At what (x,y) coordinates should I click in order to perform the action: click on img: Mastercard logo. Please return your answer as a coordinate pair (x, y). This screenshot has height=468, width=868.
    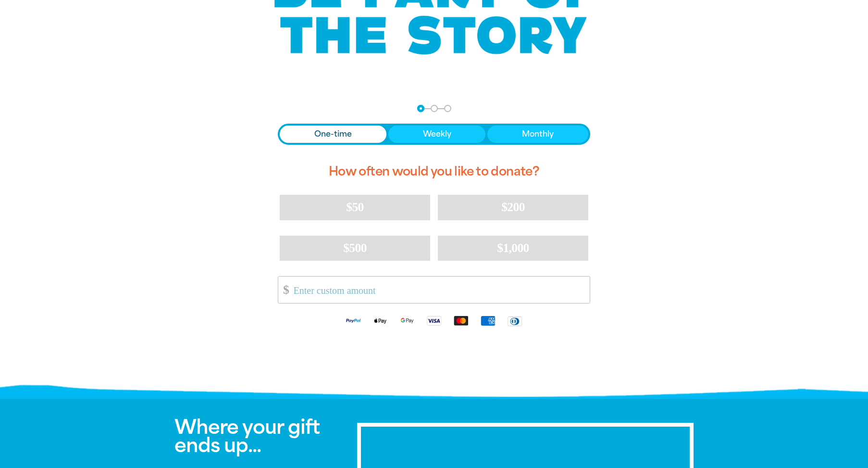
    Looking at the image, I should click on (461, 321).